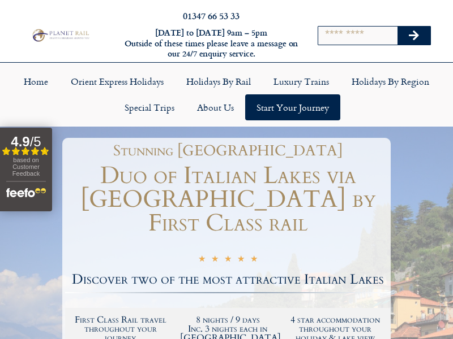  Describe the element at coordinates (414, 36) in the screenshot. I see `button: Search` at that location.